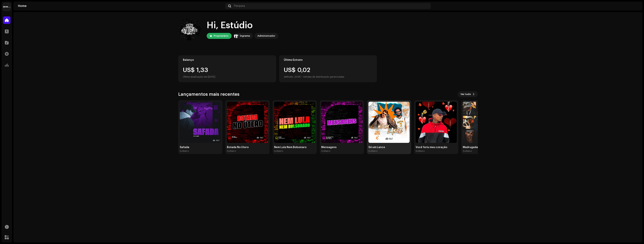 This screenshot has width=644, height=244. I want to click on font: definido. 2025, so click(292, 77).